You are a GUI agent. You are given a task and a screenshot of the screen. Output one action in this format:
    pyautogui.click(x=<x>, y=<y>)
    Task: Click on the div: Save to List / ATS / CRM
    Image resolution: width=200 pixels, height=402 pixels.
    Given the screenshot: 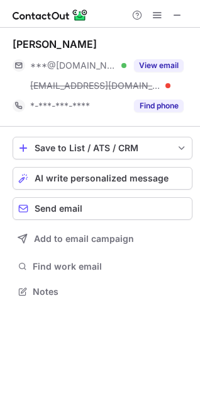 What is the action you would take?
    pyautogui.click(x=103, y=148)
    